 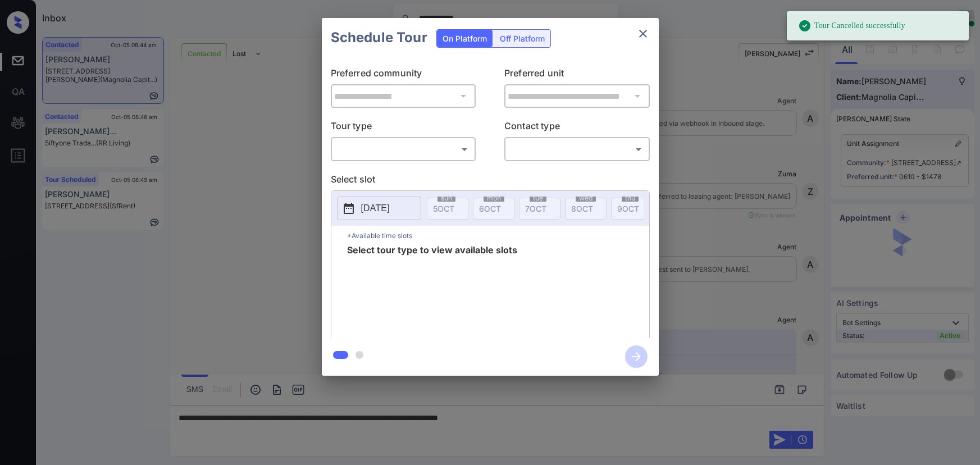 I want to click on p: Preferred unit, so click(x=577, y=75).